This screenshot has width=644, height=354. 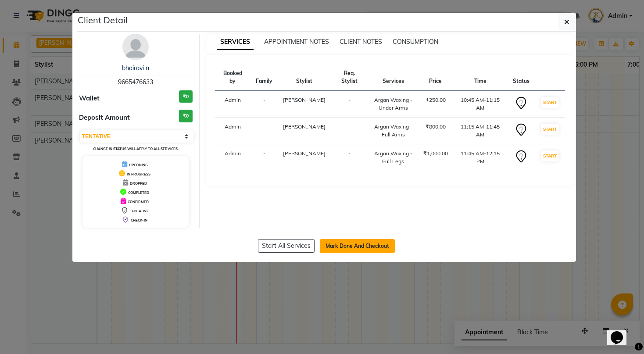 I want to click on button: Start All Services, so click(x=286, y=245).